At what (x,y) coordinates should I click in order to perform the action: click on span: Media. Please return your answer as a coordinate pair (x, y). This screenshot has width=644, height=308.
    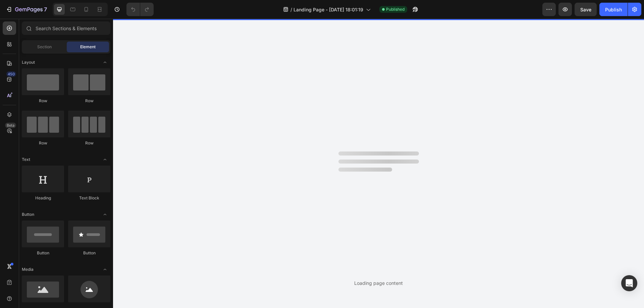
    Looking at the image, I should click on (28, 270).